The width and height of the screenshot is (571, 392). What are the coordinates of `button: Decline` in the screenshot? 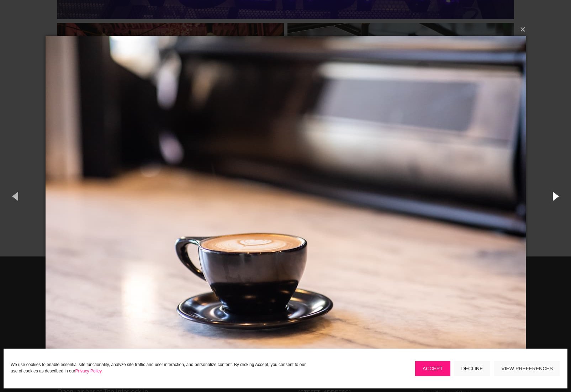 It's located at (472, 369).